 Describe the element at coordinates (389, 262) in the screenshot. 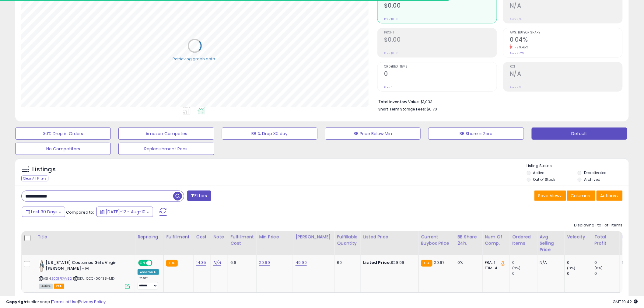

I see `div: $29.99` at that location.